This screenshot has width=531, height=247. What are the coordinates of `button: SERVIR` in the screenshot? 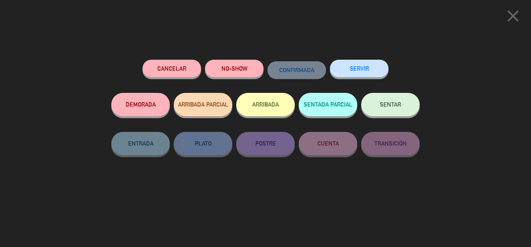 It's located at (359, 68).